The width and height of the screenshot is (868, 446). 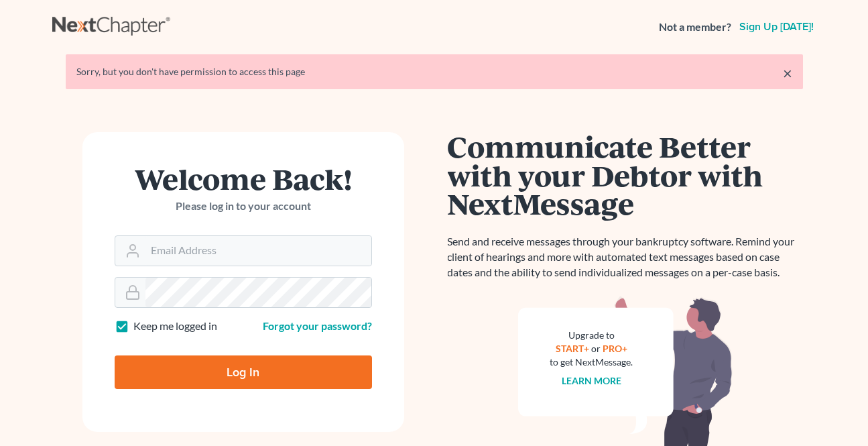 I want to click on div: Sorry, but you don't have permission to access this page, so click(x=434, y=72).